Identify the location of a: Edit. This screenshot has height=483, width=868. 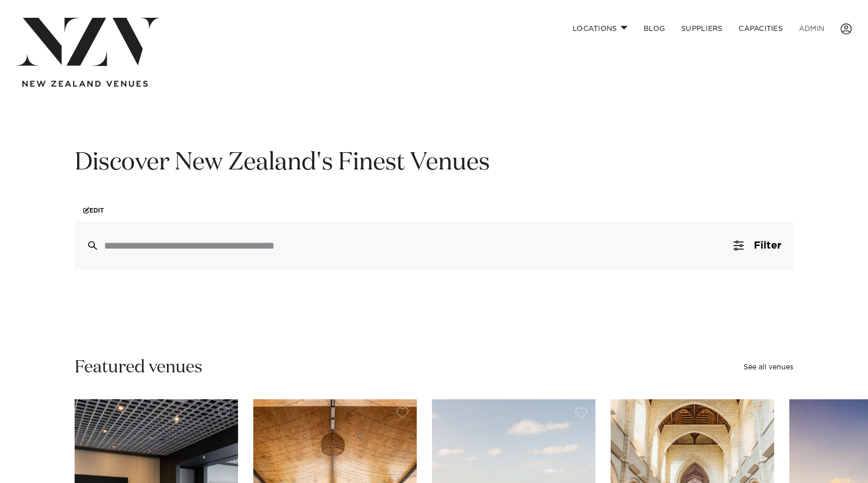
(94, 210).